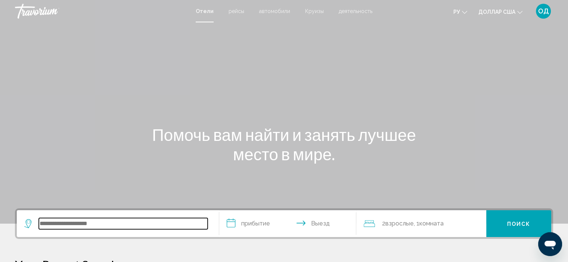  I want to click on div: Виджет поиска, so click(284, 224).